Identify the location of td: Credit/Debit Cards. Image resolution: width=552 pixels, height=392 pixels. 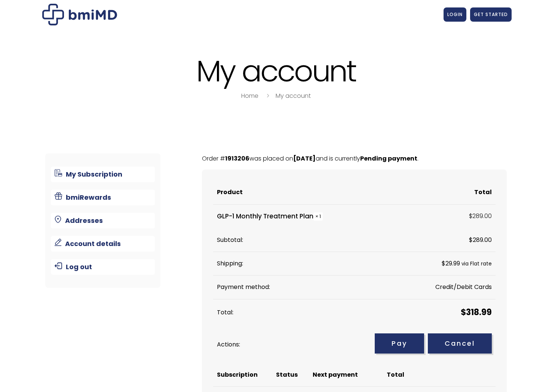
(421, 287).